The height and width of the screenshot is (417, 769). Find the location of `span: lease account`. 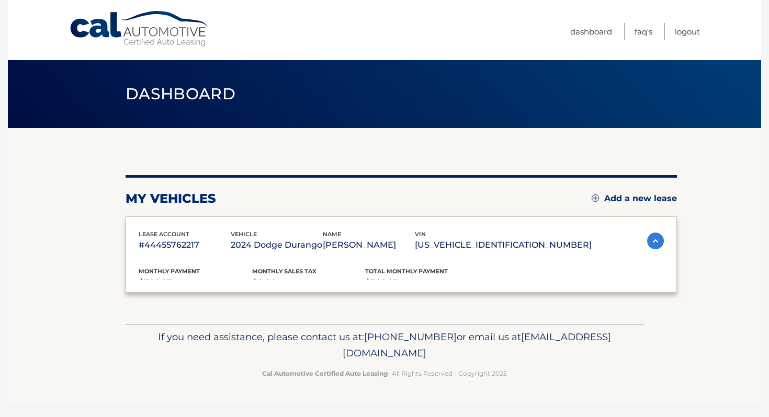

span: lease account is located at coordinates (164, 234).